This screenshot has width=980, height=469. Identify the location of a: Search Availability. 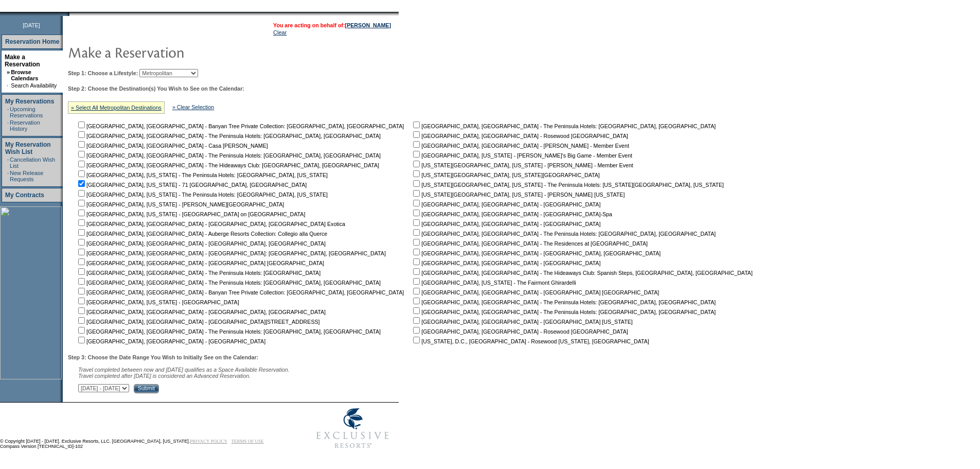
(34, 85).